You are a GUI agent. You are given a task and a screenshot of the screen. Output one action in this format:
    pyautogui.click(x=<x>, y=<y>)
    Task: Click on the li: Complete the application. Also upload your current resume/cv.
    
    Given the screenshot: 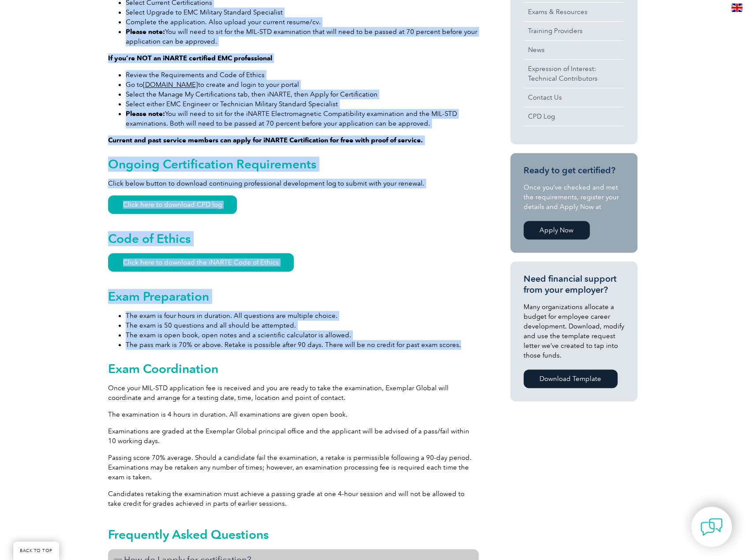 What is the action you would take?
    pyautogui.click(x=302, y=22)
    